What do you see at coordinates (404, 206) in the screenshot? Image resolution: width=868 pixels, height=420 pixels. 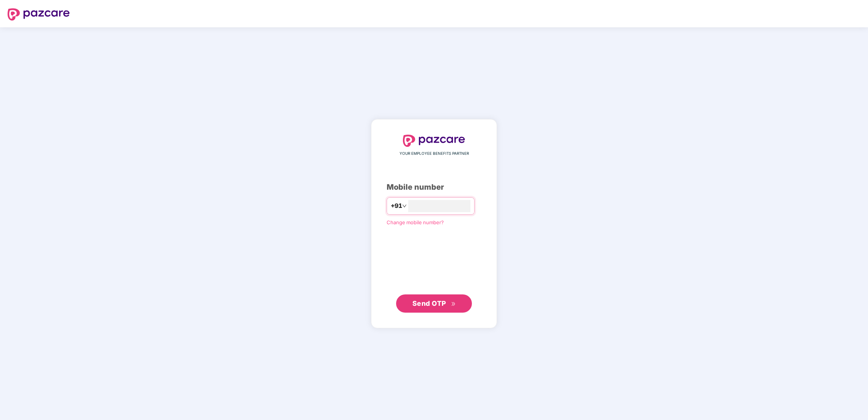 I see `span: down` at bounding box center [404, 206].